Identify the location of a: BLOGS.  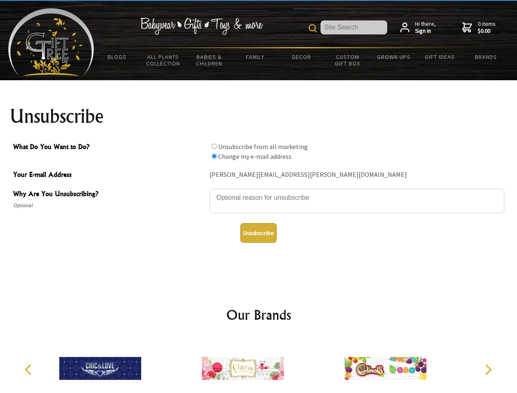
(117, 57).